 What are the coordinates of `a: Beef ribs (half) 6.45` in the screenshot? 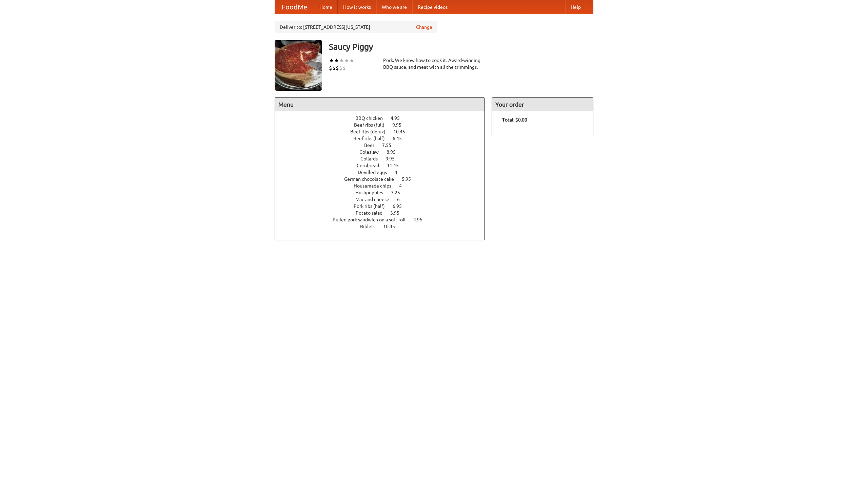 It's located at (384, 139).